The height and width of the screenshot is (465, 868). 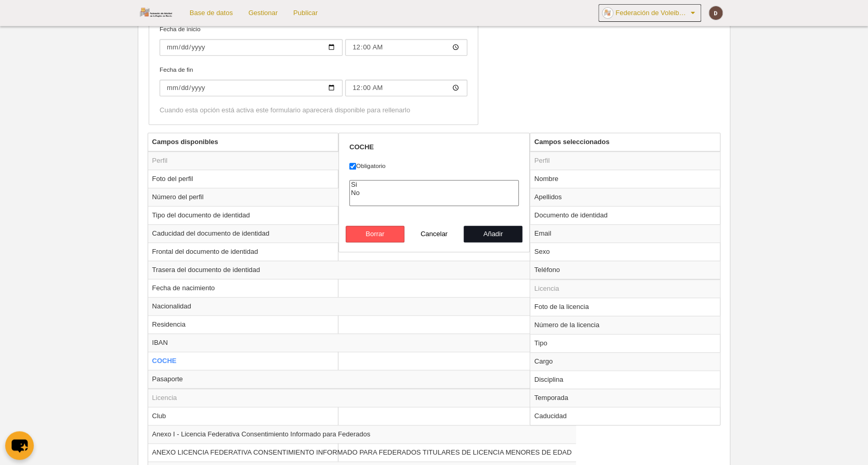 What do you see at coordinates (625, 306) in the screenshot?
I see `td: Foto de la licencia` at bounding box center [625, 306].